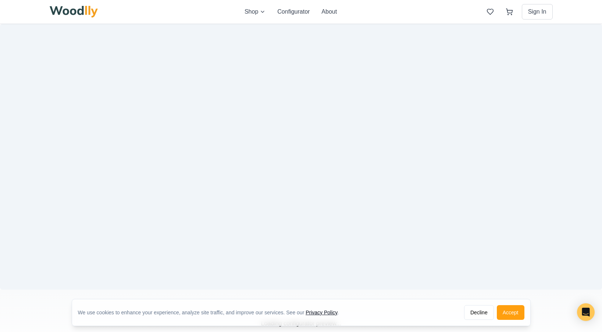  Describe the element at coordinates (479, 312) in the screenshot. I see `button: Decline` at that location.